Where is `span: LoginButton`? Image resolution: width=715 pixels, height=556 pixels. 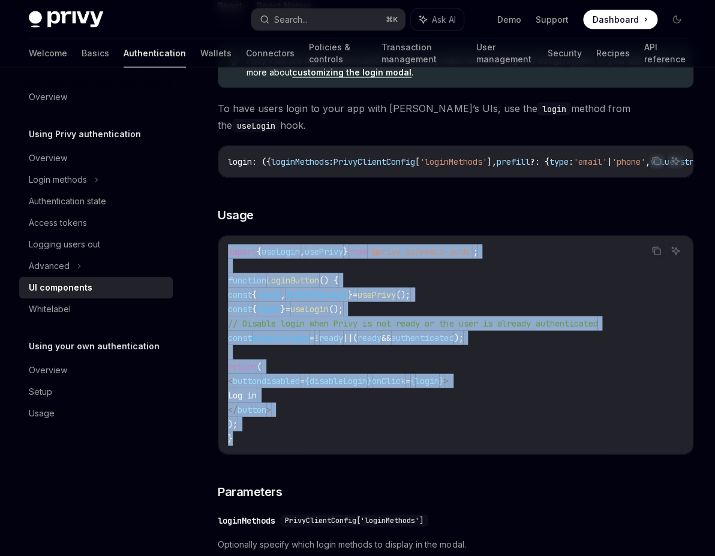 span: LoginButton is located at coordinates (293, 280).